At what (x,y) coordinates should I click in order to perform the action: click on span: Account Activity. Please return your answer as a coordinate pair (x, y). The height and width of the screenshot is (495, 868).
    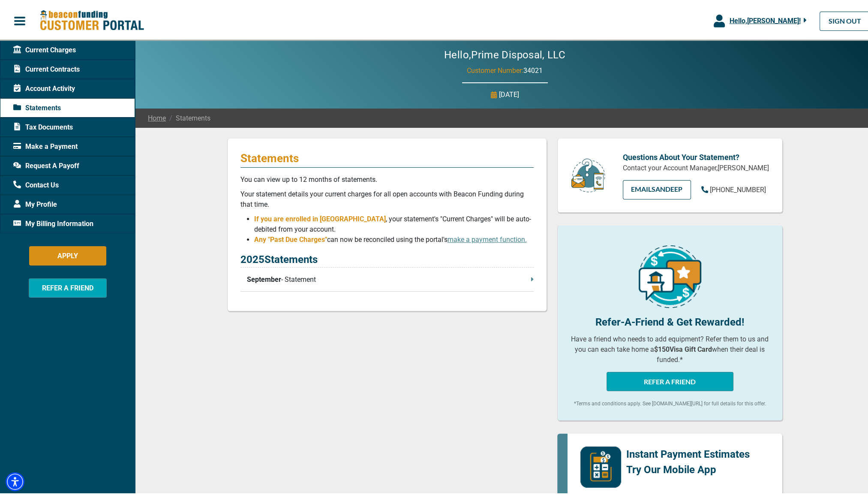
    Looking at the image, I should click on (44, 87).